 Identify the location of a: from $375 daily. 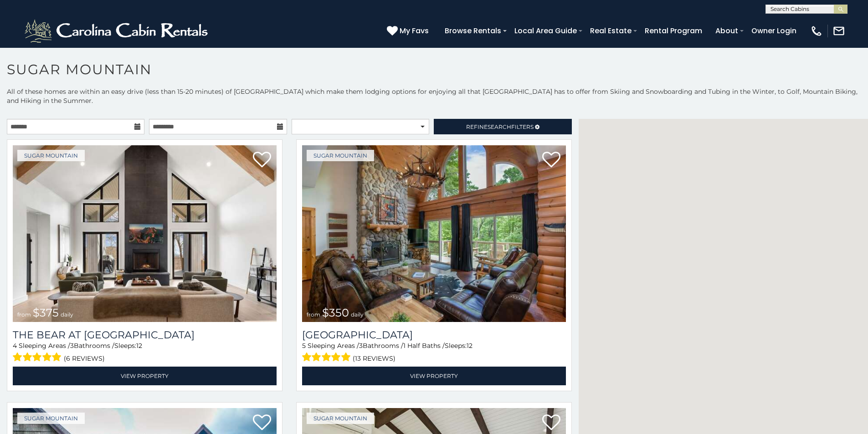
(145, 234).